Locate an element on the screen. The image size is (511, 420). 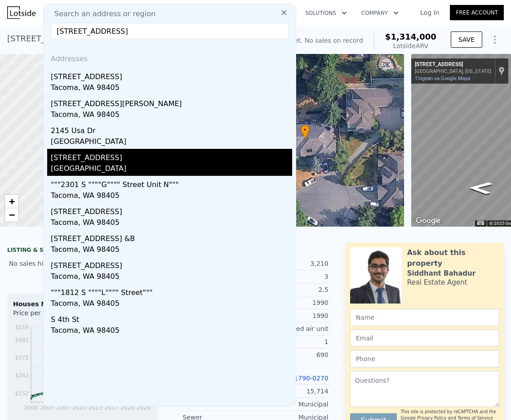
a: Tingnan sa Google Maps is located at coordinates (443, 78).